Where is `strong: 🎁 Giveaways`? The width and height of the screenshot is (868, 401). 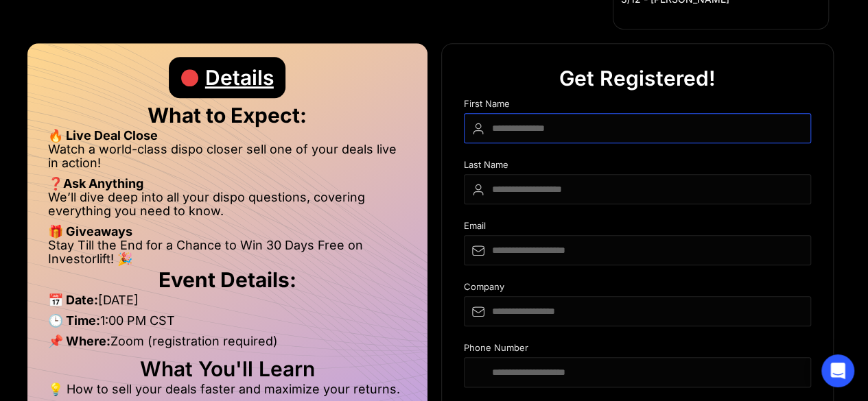 strong: 🎁 Giveaways is located at coordinates (90, 231).